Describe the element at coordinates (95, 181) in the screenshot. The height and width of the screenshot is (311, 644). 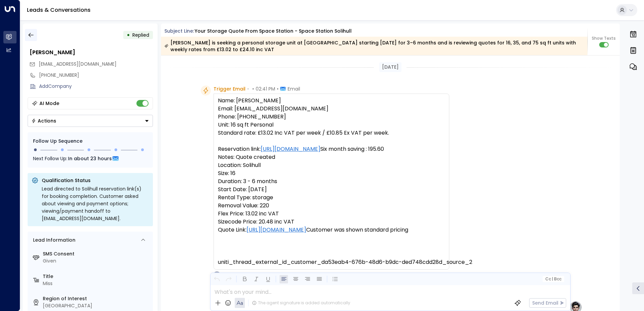
I see `p: Qualification Status` at that location.